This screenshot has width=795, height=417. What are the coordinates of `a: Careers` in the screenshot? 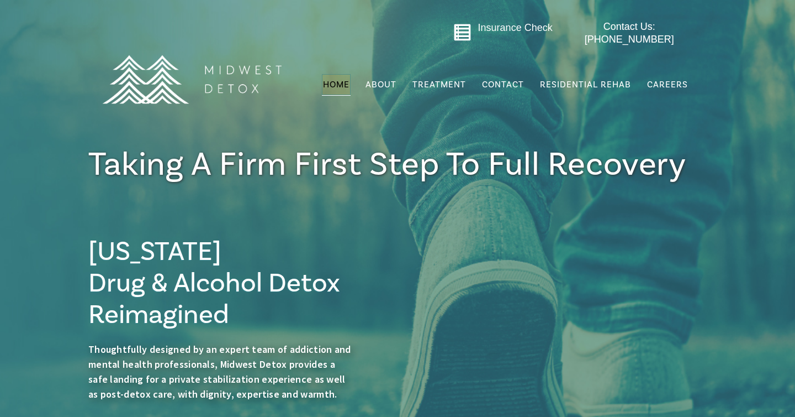 It's located at (668, 85).